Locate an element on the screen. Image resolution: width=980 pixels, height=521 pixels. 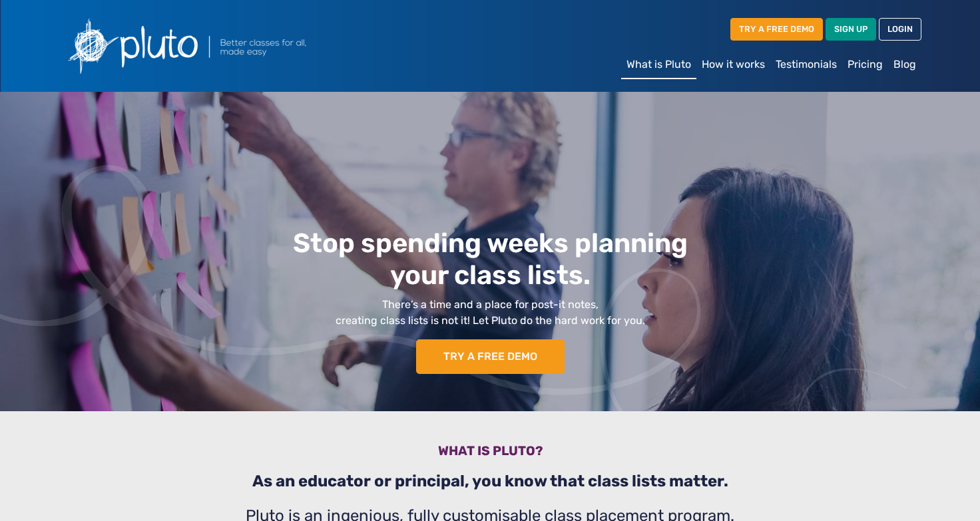
h1: Stop spending weeks planning your class lists. is located at coordinates (490, 260).